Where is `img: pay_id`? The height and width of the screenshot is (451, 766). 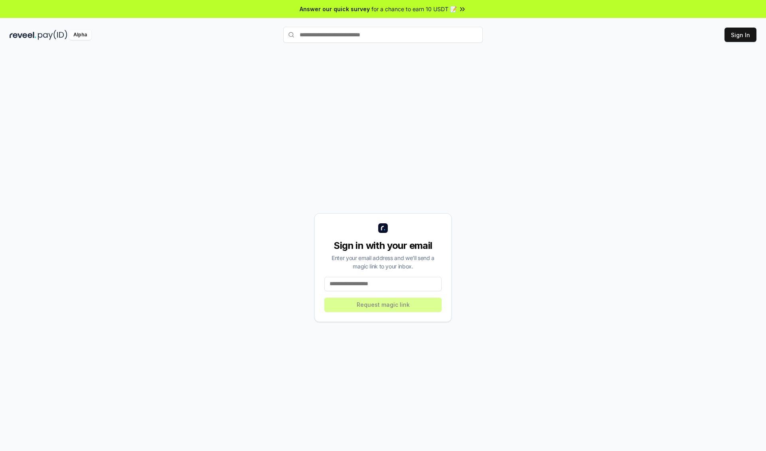 img: pay_id is located at coordinates (53, 35).